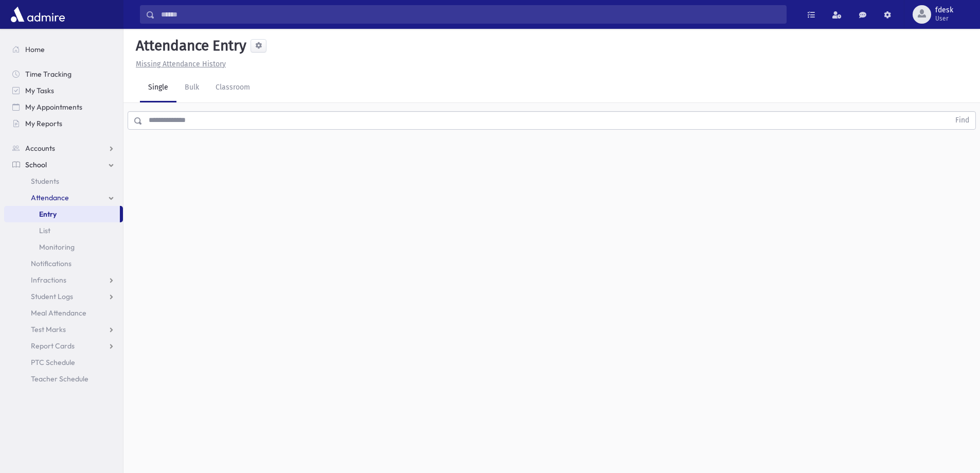  Describe the element at coordinates (40, 148) in the screenshot. I see `span: Accounts` at that location.